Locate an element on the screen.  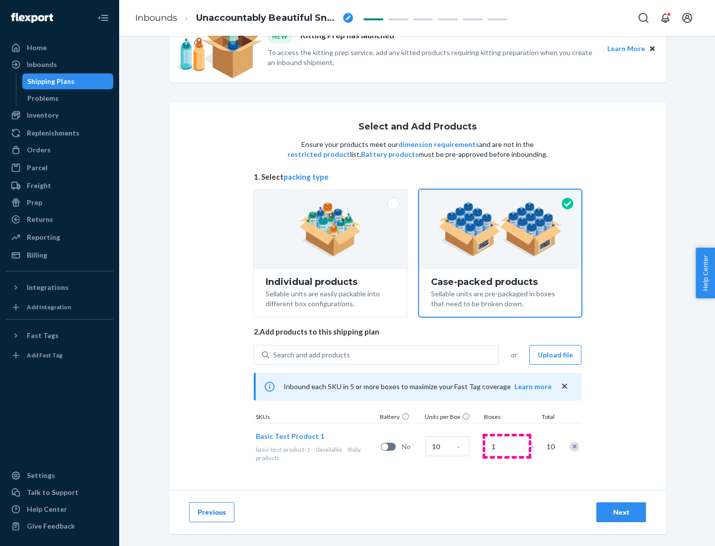
button: Next is located at coordinates (621, 512).